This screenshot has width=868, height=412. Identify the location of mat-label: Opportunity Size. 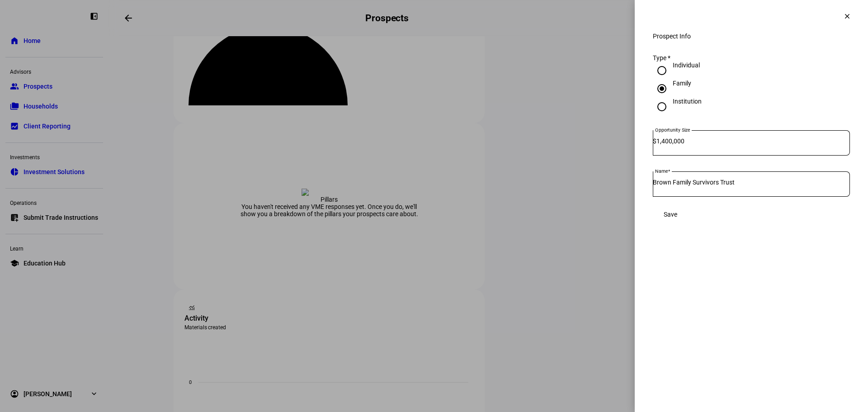
(673, 130).